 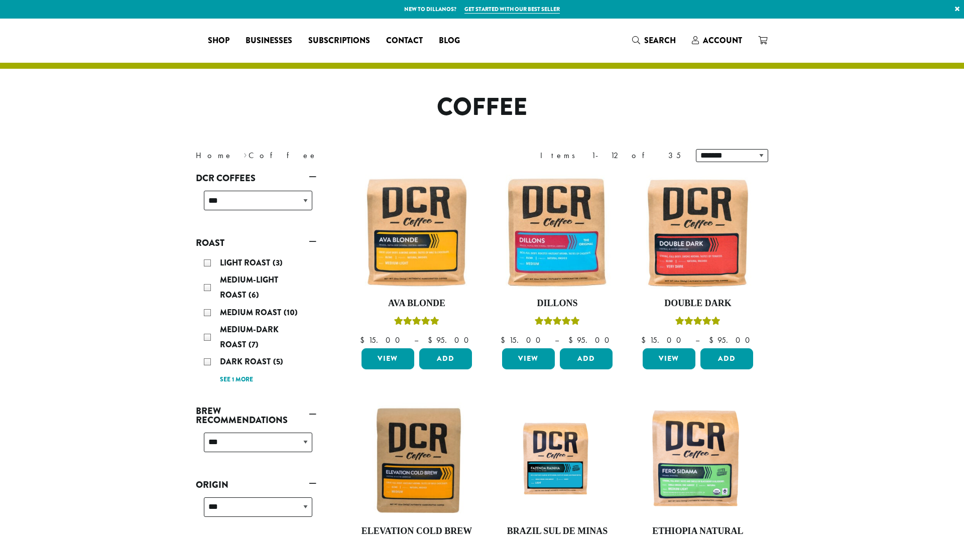 What do you see at coordinates (218, 41) in the screenshot?
I see `a: Shop` at bounding box center [218, 41].